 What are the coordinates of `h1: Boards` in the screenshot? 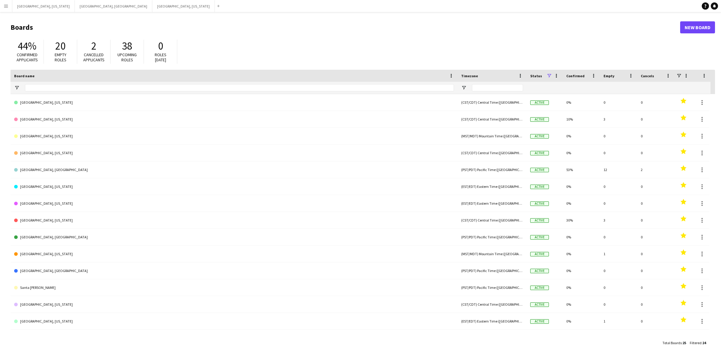 It's located at (345, 27).